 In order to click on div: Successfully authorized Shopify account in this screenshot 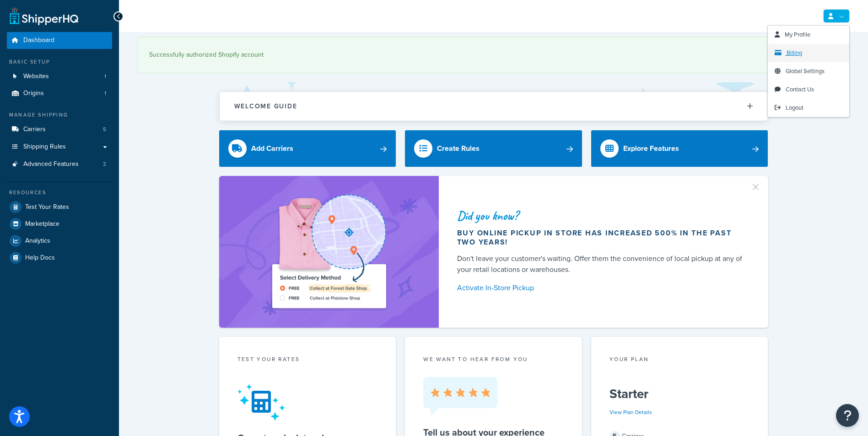, I will do `click(493, 55)`.